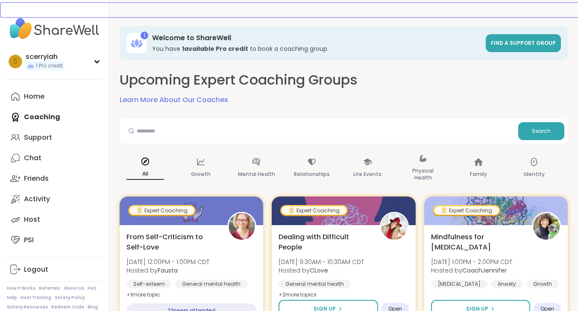 This screenshot has width=578, height=311. I want to click on a: Referrals, so click(50, 289).